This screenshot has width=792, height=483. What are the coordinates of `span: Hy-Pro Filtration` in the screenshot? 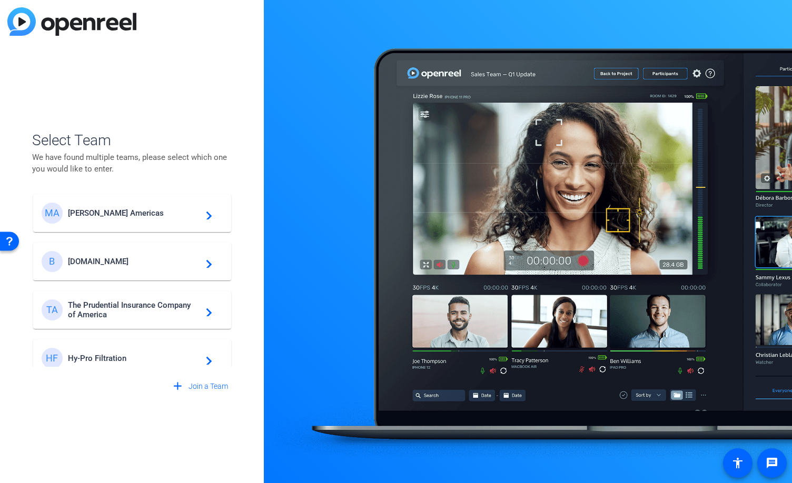 It's located at (134, 359).